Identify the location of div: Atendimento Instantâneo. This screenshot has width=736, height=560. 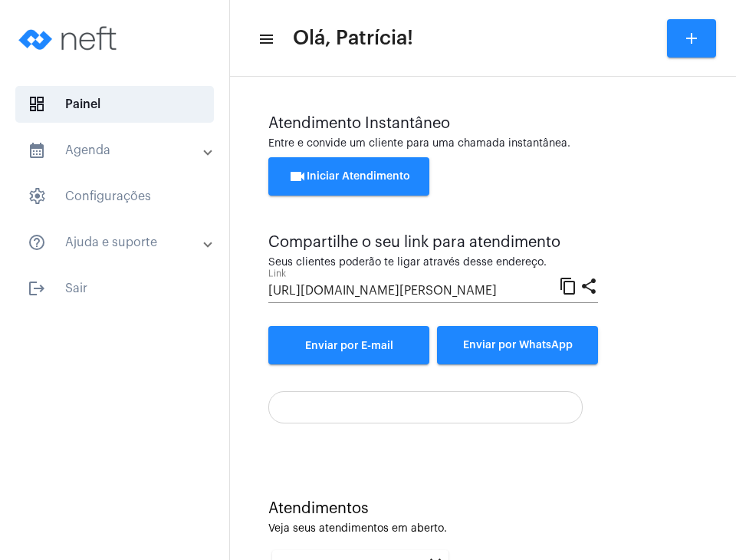
(483, 124).